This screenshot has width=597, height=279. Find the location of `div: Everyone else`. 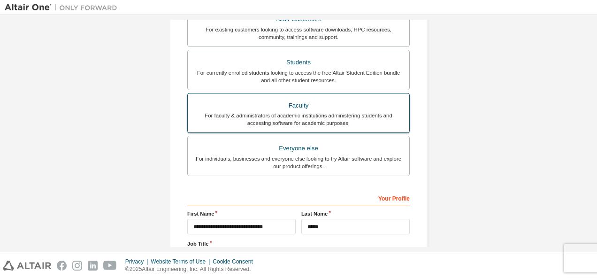

div: Everyone else is located at coordinates (299, 148).